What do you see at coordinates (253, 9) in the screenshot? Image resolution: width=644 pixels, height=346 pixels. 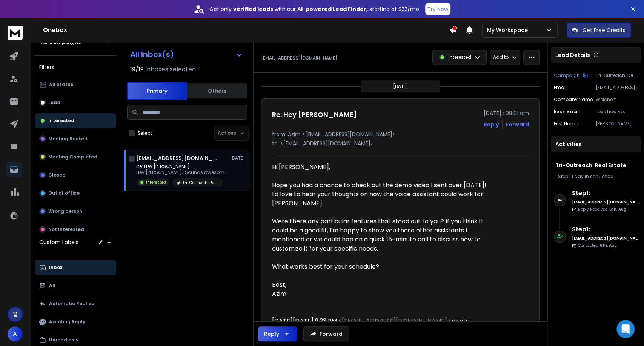 I see `strong: verified leads` at bounding box center [253, 9].